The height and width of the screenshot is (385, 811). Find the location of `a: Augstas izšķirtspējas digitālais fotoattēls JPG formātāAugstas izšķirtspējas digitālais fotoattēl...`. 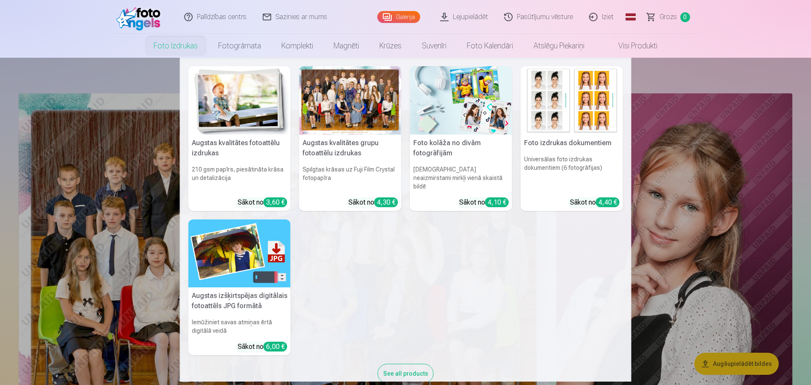

a: Augstas izšķirtspējas digitālais fotoattēls JPG formātāAugstas izšķirtspējas digitālais fotoattēl... is located at coordinates (239, 287).